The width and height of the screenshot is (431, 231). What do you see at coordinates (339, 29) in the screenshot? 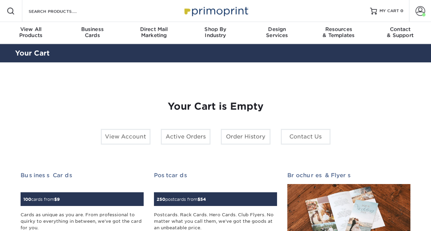
I see `span: Resources` at bounding box center [339, 29].